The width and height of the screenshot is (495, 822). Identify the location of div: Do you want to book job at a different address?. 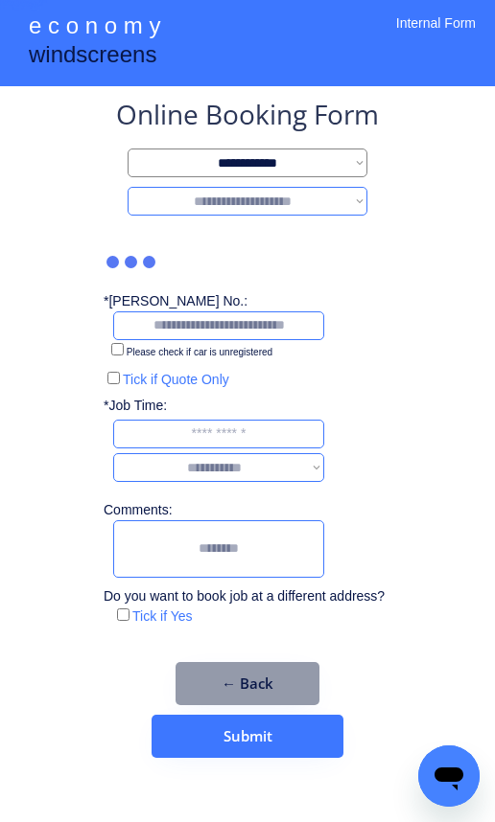
(251, 597).